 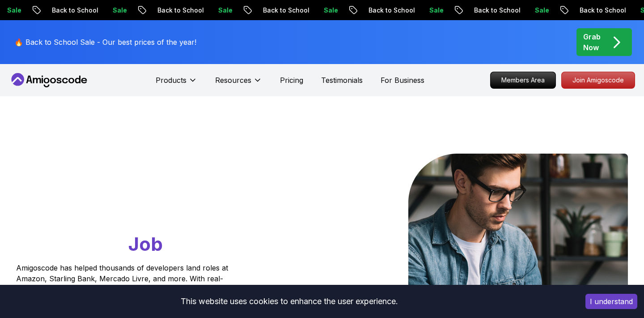 What do you see at coordinates (292, 80) in the screenshot?
I see `p: Pricing` at bounding box center [292, 80].